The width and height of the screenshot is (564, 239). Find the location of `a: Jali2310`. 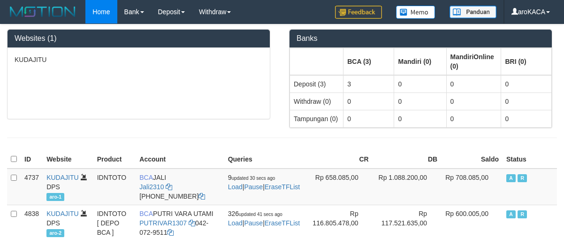

a: Jali2310 is located at coordinates (151, 187).